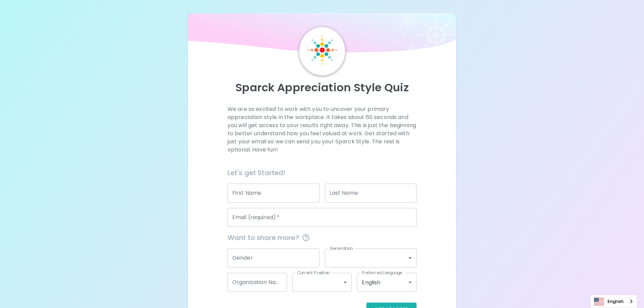 Image resolution: width=644 pixels, height=308 pixels. What do you see at coordinates (341, 248) in the screenshot?
I see `label: Generation` at bounding box center [341, 248].